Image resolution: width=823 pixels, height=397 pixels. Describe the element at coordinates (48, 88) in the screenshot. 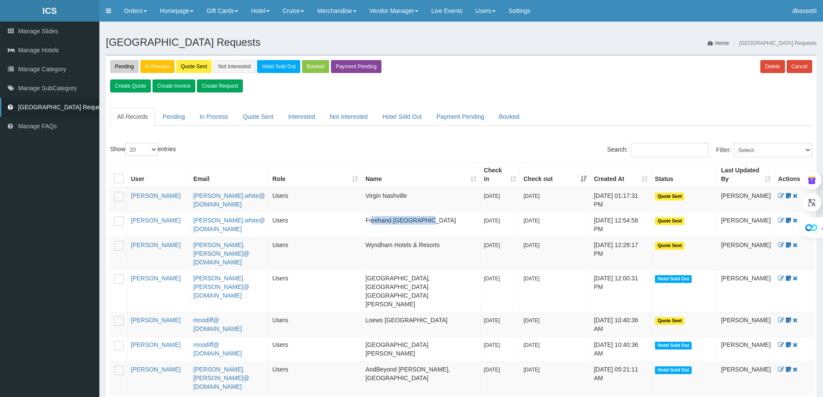

I see `span: Manage SubCategory` at that location.